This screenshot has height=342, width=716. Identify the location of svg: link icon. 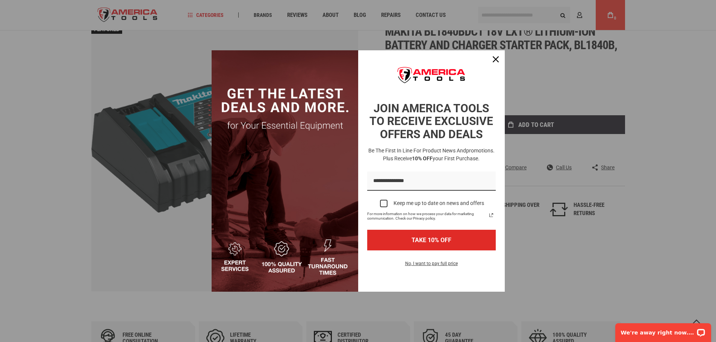
(491, 215).